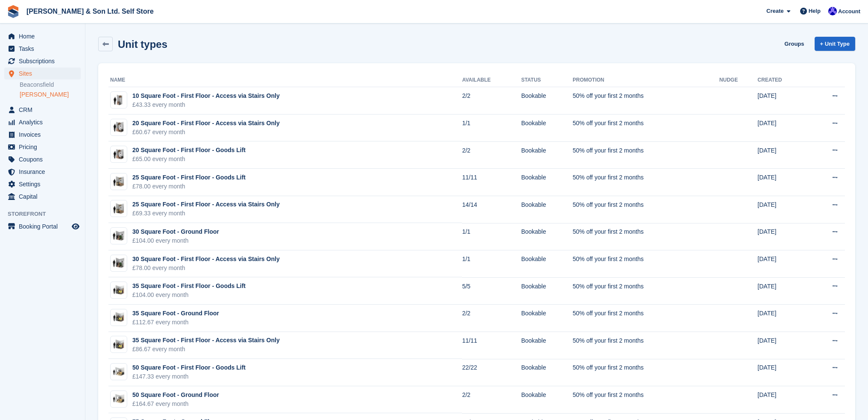  What do you see at coordinates (175, 313) in the screenshot?
I see `div: 35 Square Foot - Ground Floor` at bounding box center [175, 313].